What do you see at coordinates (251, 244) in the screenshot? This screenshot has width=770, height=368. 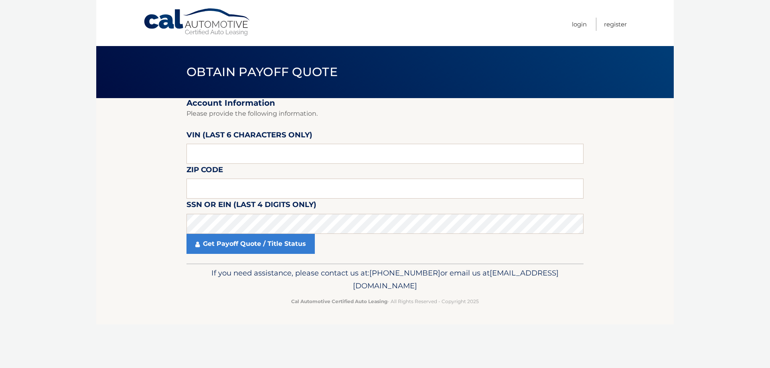 I see `a: Get Payoff Quote / Title Status` at bounding box center [251, 244].